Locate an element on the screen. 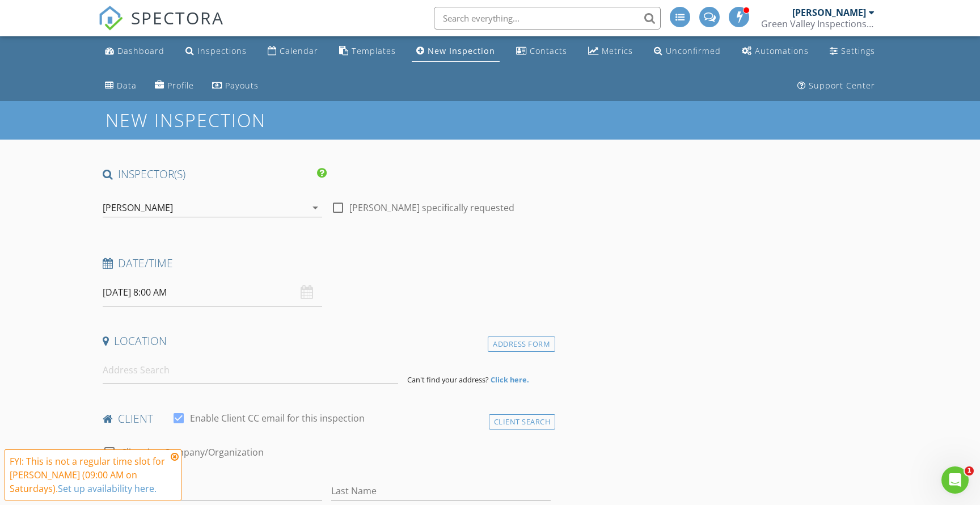  a: Data is located at coordinates (121, 85).